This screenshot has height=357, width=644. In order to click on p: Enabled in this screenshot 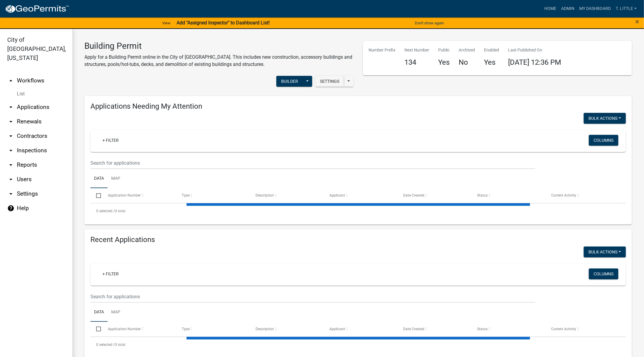, I will do `click(491, 50)`.